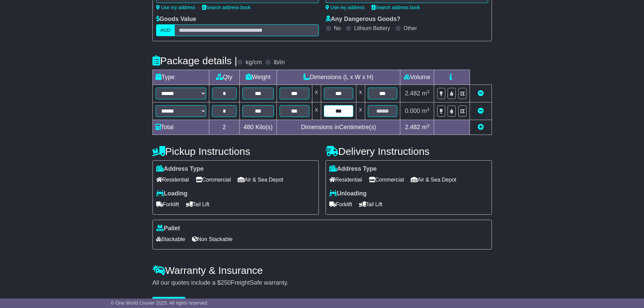 The width and height of the screenshot is (644, 308). What do you see at coordinates (279, 62) in the screenshot?
I see `label: lb/in` at bounding box center [279, 62].